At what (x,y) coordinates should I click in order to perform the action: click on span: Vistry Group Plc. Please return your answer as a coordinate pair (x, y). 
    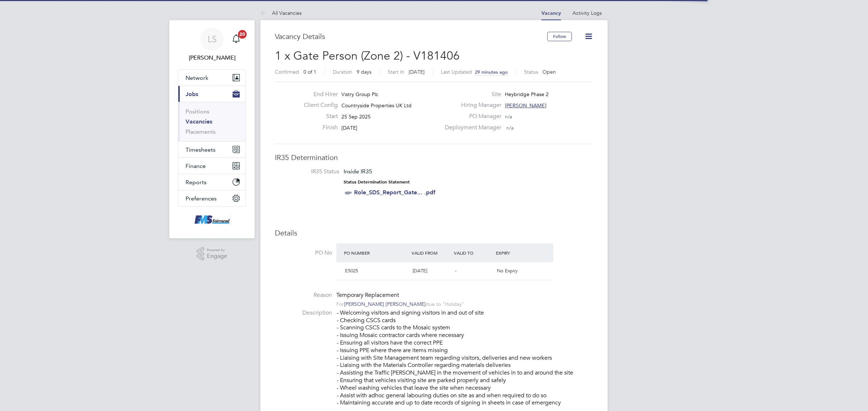
    Looking at the image, I should click on (360, 94).